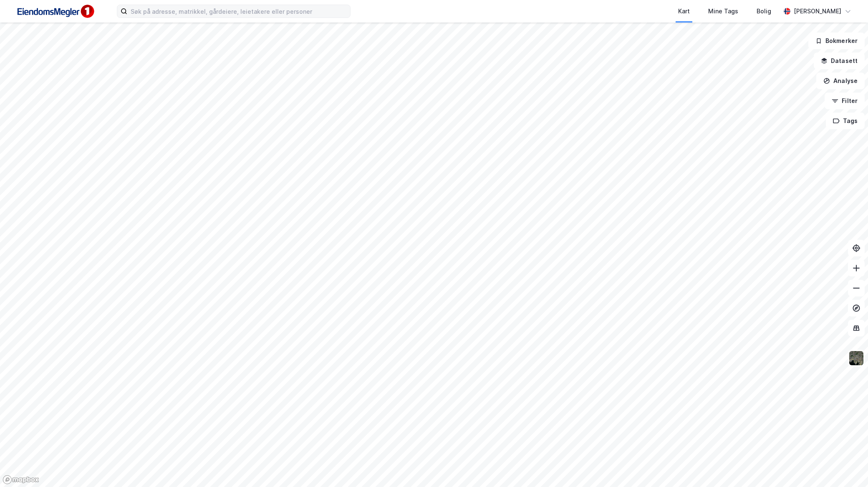  I want to click on img: F4PB6Px+NJ5v8B7XTbfpPpyloAAAAASUVORK5CYII=, so click(55, 11).